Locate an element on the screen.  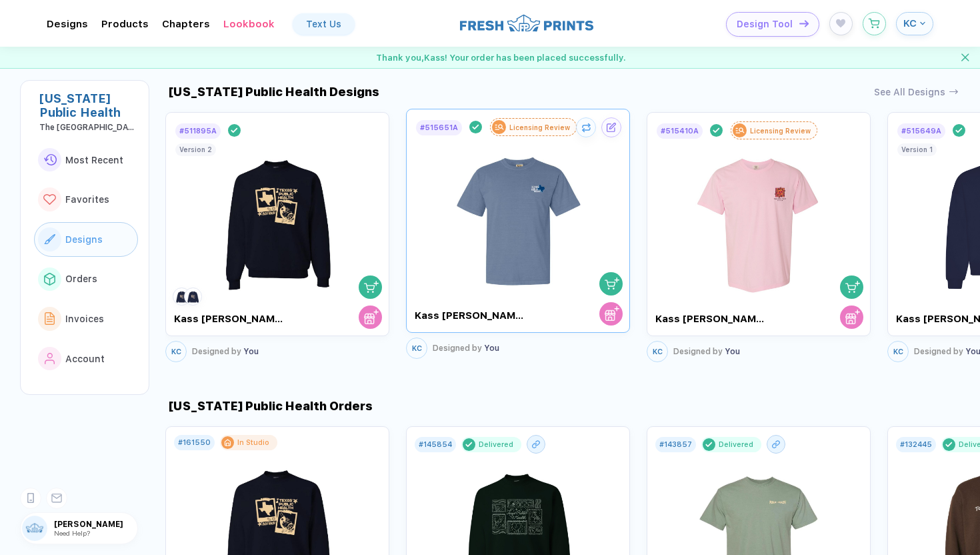
img: 1759851779634purzb_nt_front.png is located at coordinates (518, 215).